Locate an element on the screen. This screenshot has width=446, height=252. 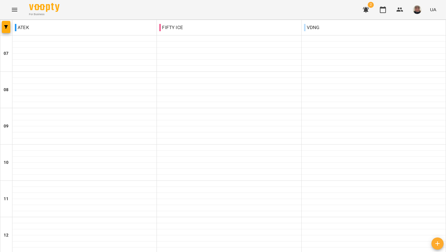
span: 2 is located at coordinates (371, 5).